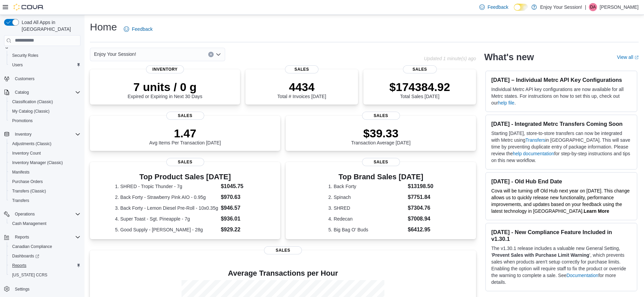 This screenshot has height=297, width=644. I want to click on button: Catalog, so click(42, 92).